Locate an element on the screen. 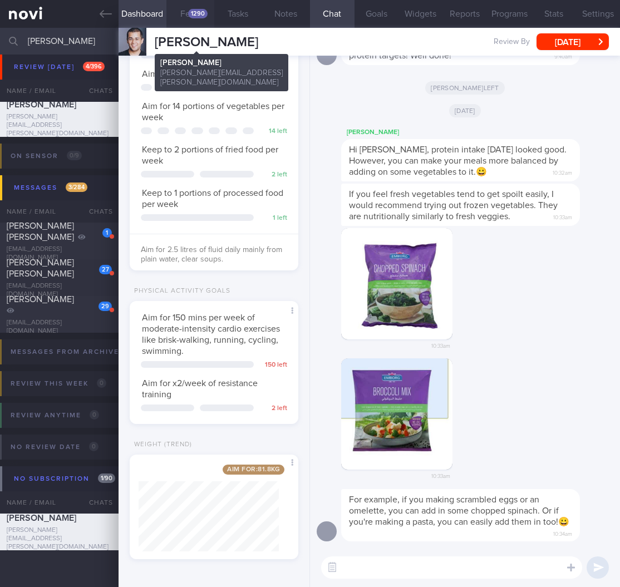 This screenshot has width=620, height=587. span: Keep to 2 portions of fried food per week is located at coordinates (210, 155).